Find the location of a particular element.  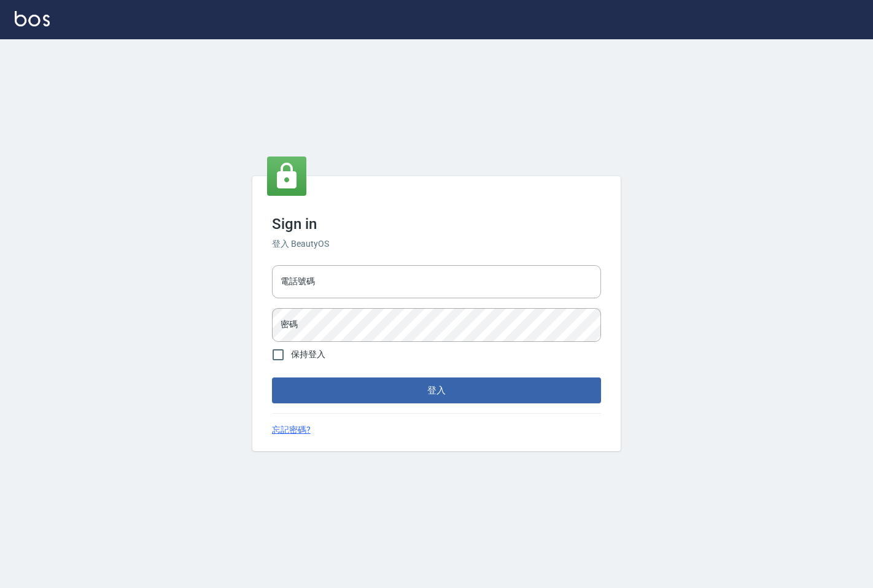

h3: Sign in is located at coordinates (436, 224).